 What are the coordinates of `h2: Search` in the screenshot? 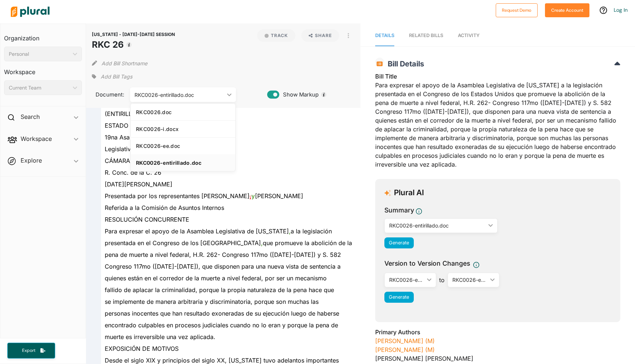 It's located at (30, 117).